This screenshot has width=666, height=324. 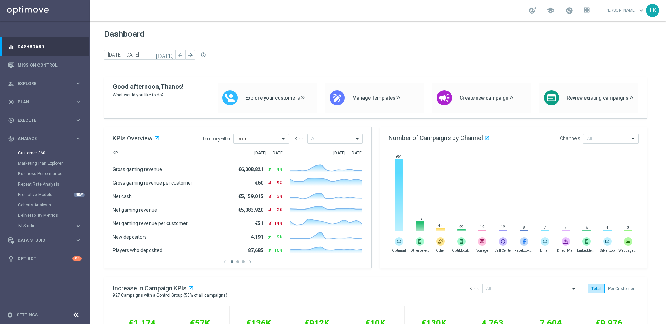 I want to click on div: Predictive Models, so click(x=54, y=195).